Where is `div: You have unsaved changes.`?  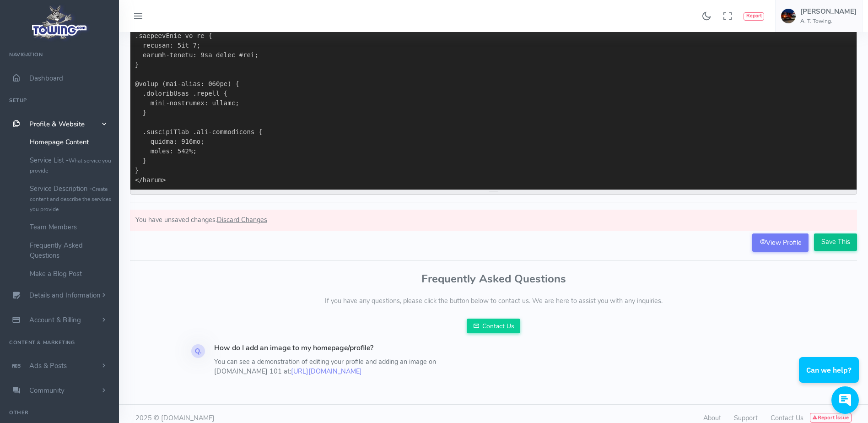
div: You have unsaved changes. is located at coordinates (493, 220).